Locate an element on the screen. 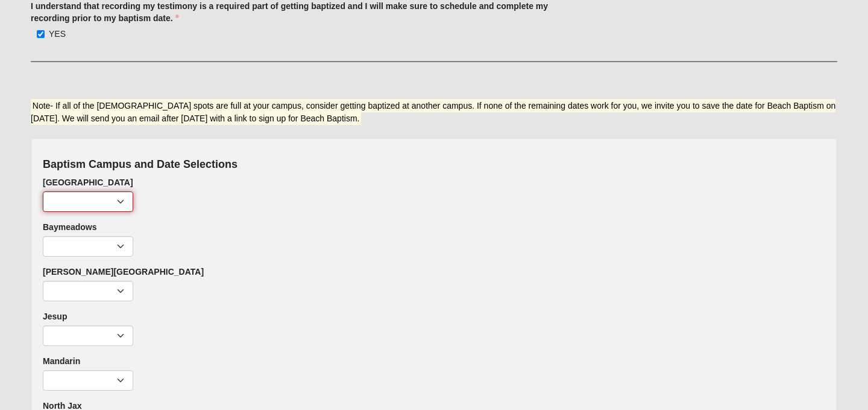 Image resolution: width=868 pixels, height=410 pixels. label: Jesup is located at coordinates (54, 316).